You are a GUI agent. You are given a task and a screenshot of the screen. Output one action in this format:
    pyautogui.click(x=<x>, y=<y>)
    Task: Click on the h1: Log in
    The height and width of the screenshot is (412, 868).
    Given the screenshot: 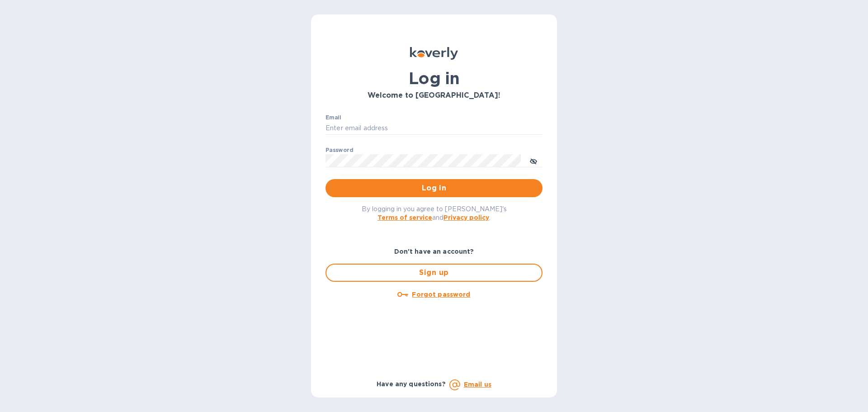 What is the action you would take?
    pyautogui.click(x=434, y=78)
    